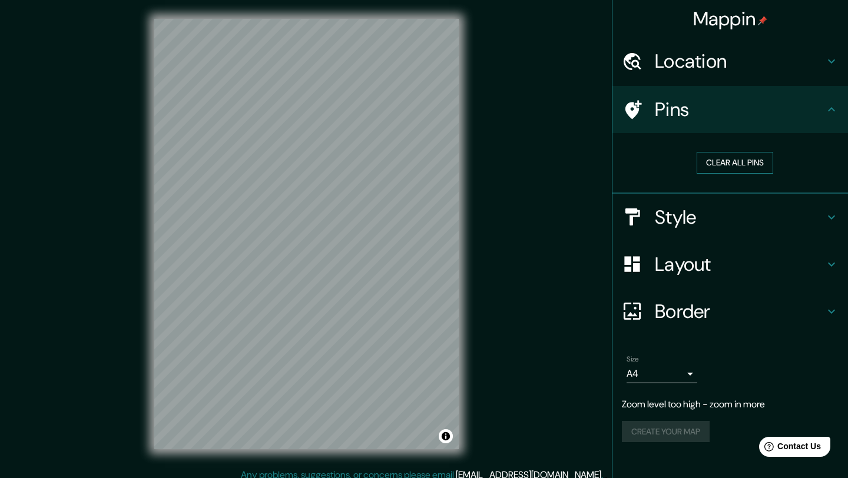  Describe the element at coordinates (740, 61) in the screenshot. I see `h4: Location` at that location.